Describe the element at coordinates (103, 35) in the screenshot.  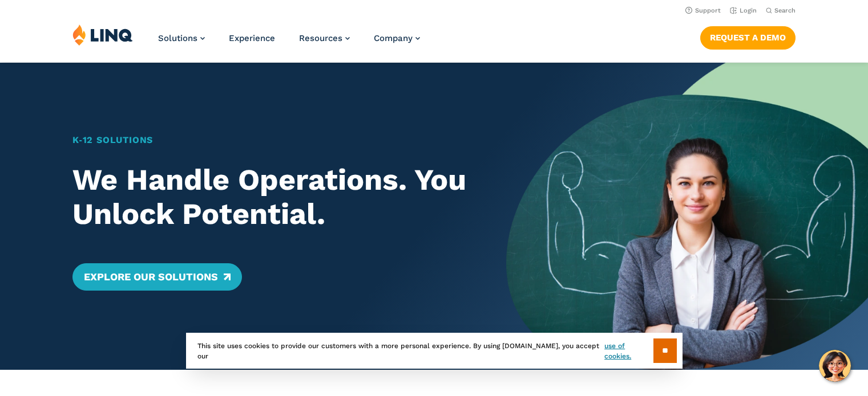
I see `img: LINQ | K‑12 Software` at that location.